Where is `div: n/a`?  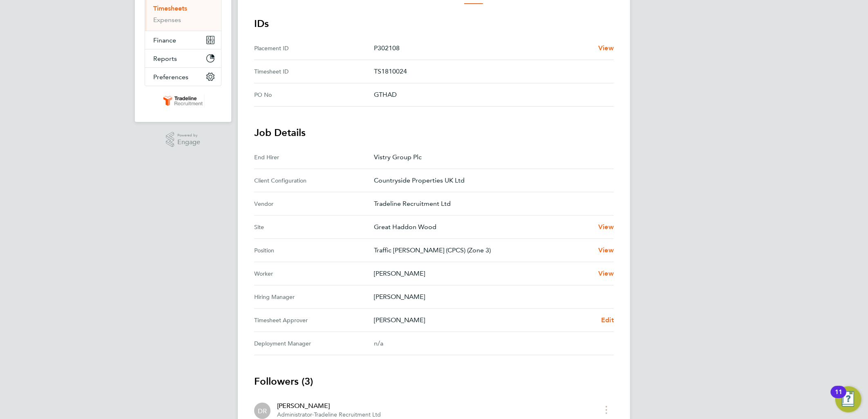 div: n/a is located at coordinates (487, 343).